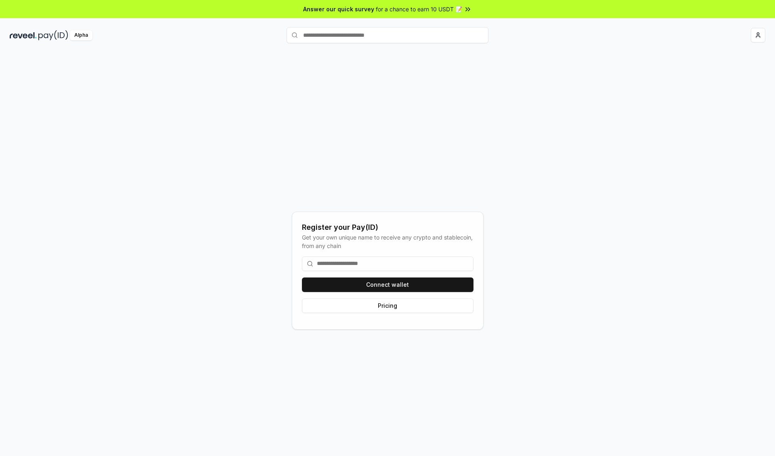  I want to click on div: Get your own unique name to receive any crypto and stablecoin, from any chain, so click(388, 241).